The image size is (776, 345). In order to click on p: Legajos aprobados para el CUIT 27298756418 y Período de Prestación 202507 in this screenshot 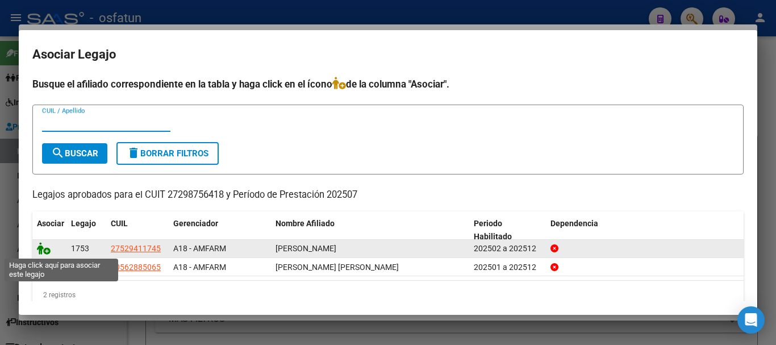, I will do `click(388, 195)`.